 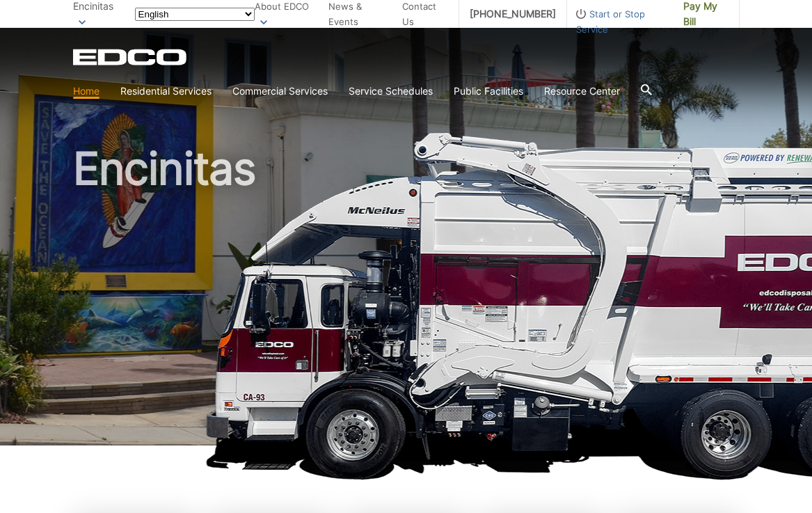 I want to click on a: Home, so click(x=86, y=92).